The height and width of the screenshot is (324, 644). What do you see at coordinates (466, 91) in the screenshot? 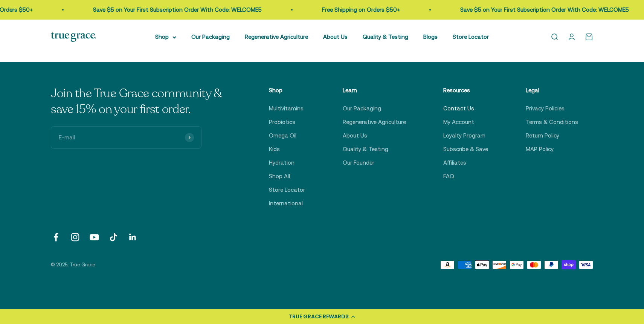
I see `p: Resources` at bounding box center [466, 91].